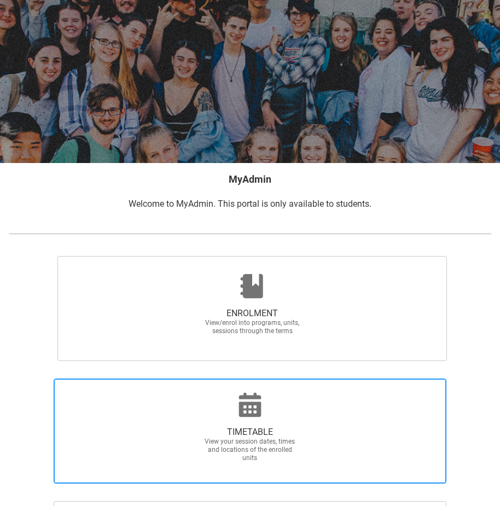 Image resolution: width=500 pixels, height=506 pixels. I want to click on span: Welcome to MyAdmin. This portal is only available to students., so click(250, 203).